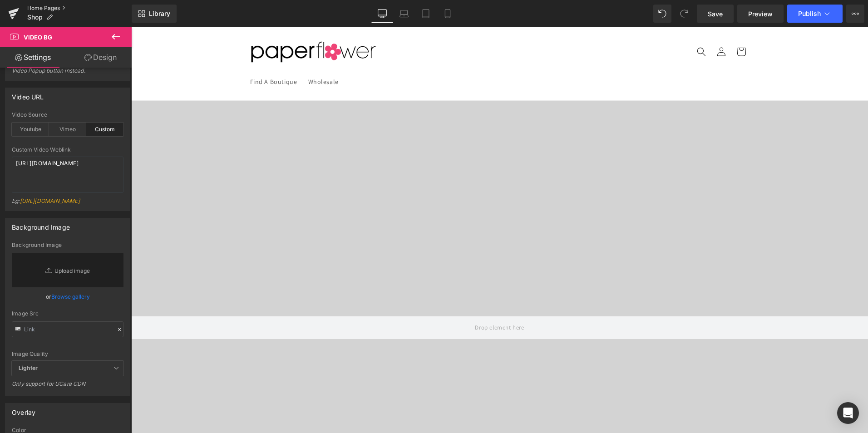 The width and height of the screenshot is (868, 433). I want to click on summary: Search, so click(570, 25).